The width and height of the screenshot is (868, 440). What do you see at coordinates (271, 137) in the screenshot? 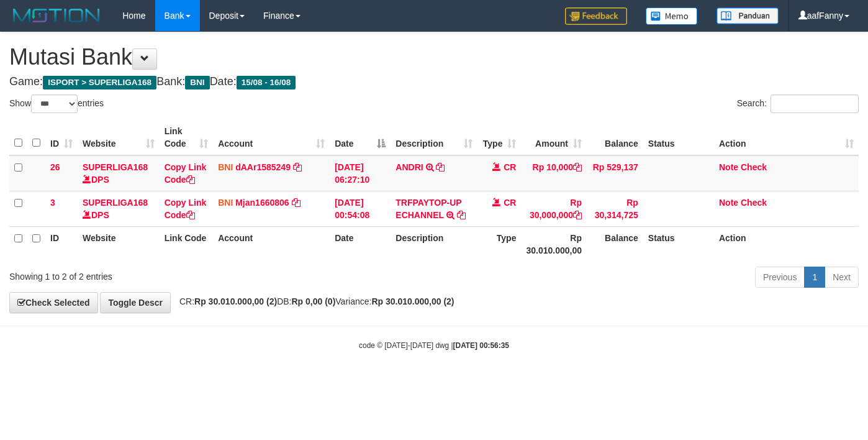
I see `th: Account: activate to sort column ascending` at bounding box center [271, 137].